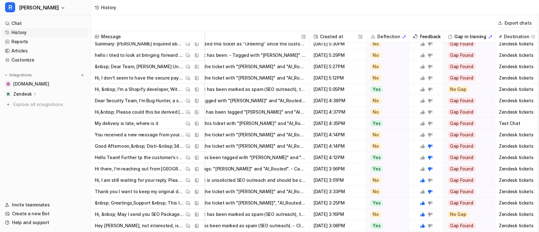 Image resolution: width=539 pixels, height=232 pixels. What do you see at coordinates (431, 37) in the screenshot?
I see `h2: Feedback` at bounding box center [431, 37].